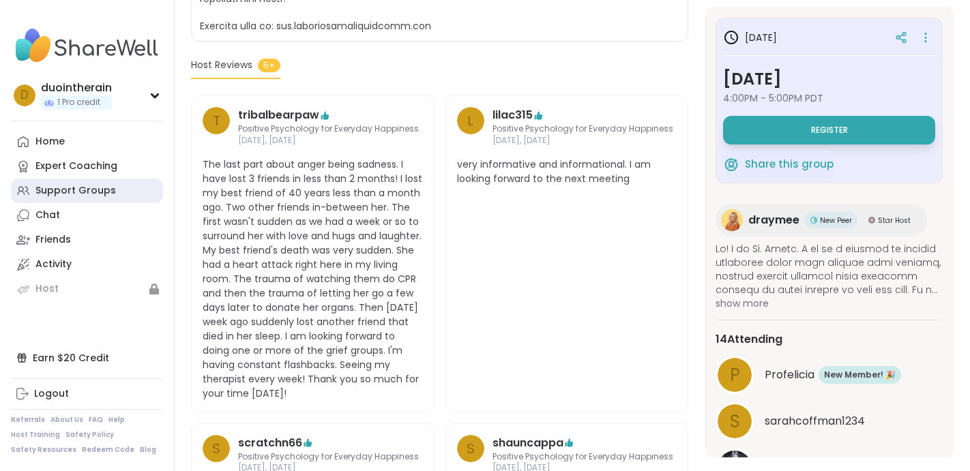 The height and width of the screenshot is (471, 970). I want to click on a: About Us, so click(67, 420).